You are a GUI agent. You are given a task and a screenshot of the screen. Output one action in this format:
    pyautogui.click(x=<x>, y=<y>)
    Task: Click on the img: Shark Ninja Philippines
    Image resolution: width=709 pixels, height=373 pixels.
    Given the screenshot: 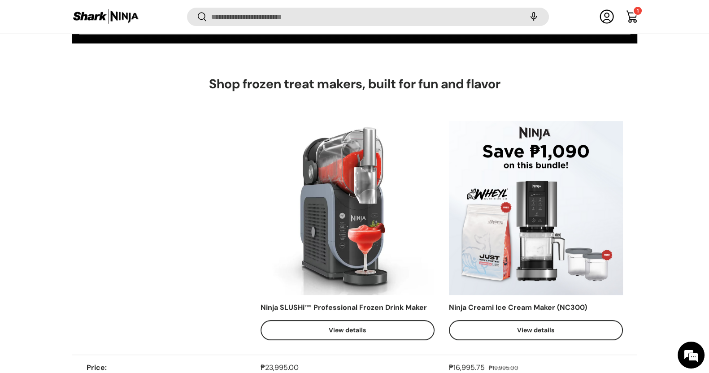 What is the action you would take?
    pyautogui.click(x=106, y=17)
    